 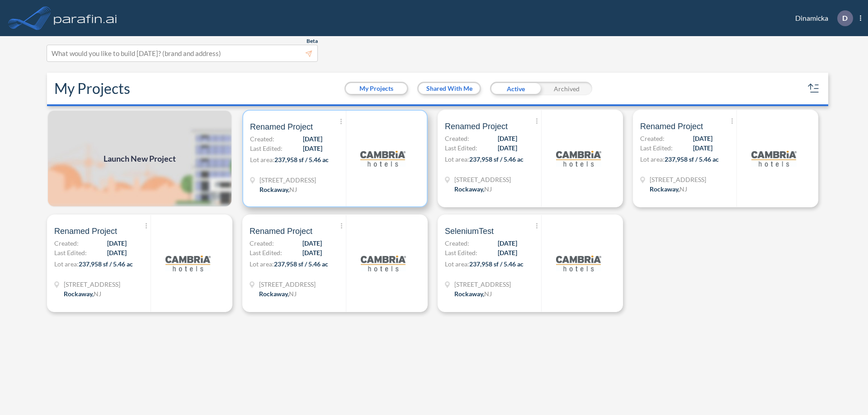 What do you see at coordinates (140, 159) in the screenshot?
I see `a: Launch New Project` at bounding box center [140, 159].